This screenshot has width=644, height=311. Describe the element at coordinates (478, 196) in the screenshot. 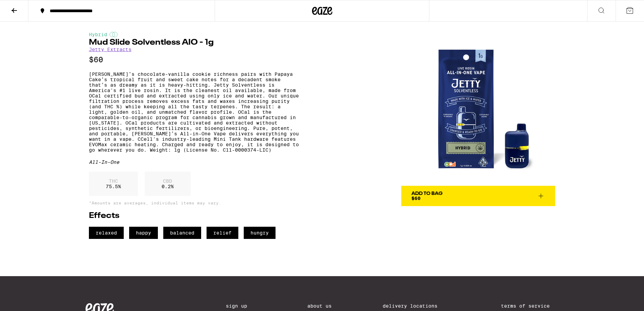

I see `button: Add To Bag$60` at that location.